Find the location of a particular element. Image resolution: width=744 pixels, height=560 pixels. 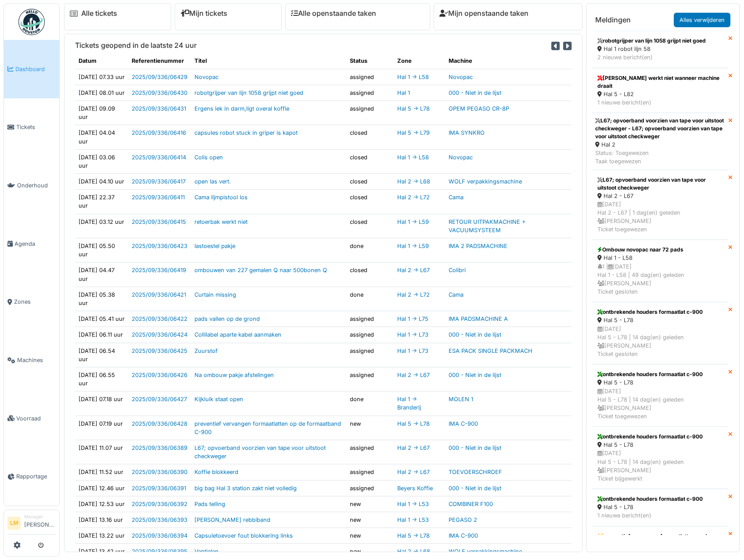

div: Hal 5 - L78 is located at coordinates (659, 444).